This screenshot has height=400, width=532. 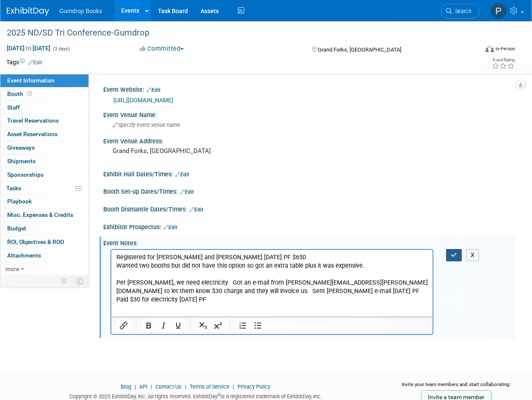 What do you see at coordinates (29, 94) in the screenshot?
I see `span: Booth not reserved yet` at bounding box center [29, 94].